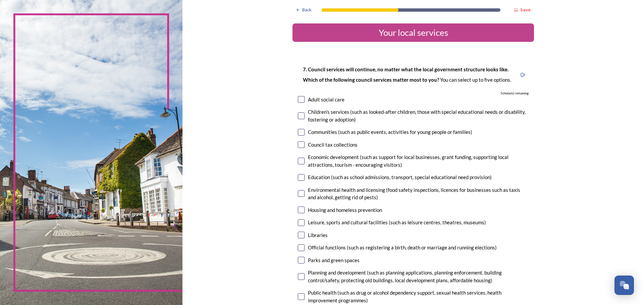 This screenshot has width=644, height=305. Describe the element at coordinates (400, 177) in the screenshot. I see `div: Education (such as school admissions, transport, special educational need provision)` at that location.